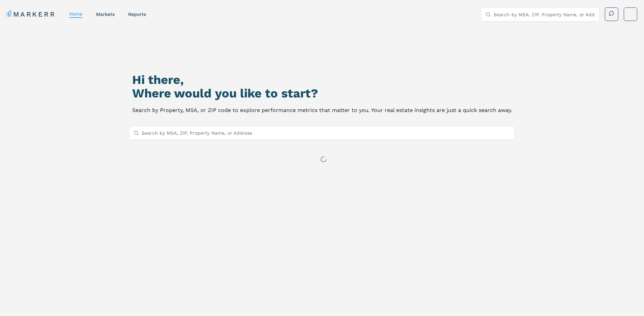 Image resolution: width=644 pixels, height=316 pixels. I want to click on a: markets, so click(105, 14).